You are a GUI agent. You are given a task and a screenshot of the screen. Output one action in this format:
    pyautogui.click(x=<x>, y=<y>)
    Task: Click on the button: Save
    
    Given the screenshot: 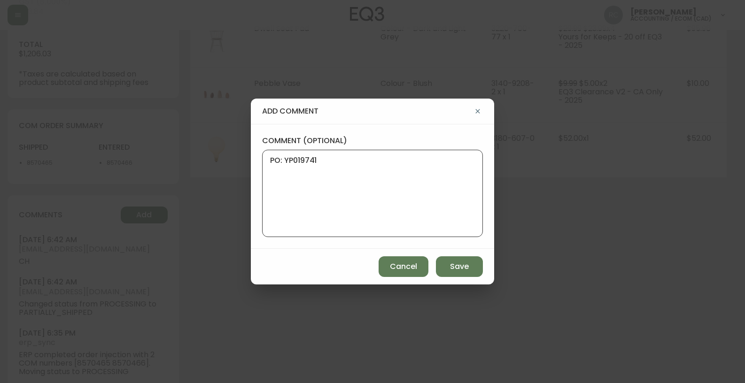 What is the action you would take?
    pyautogui.click(x=459, y=267)
    